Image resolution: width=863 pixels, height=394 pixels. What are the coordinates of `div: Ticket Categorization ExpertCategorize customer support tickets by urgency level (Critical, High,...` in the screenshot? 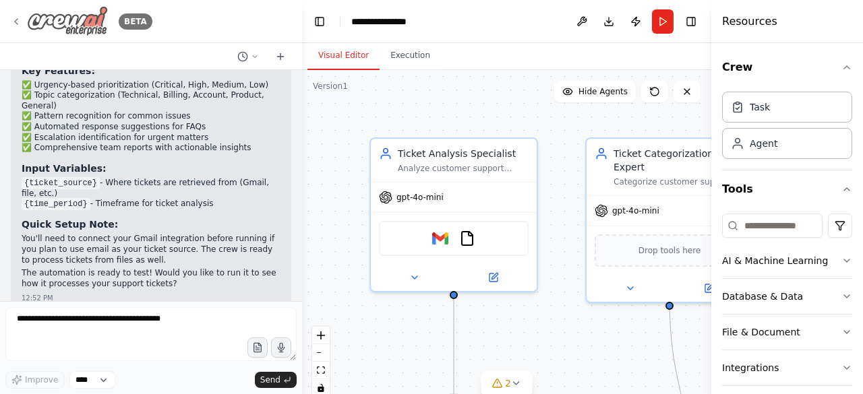 It's located at (670, 220).